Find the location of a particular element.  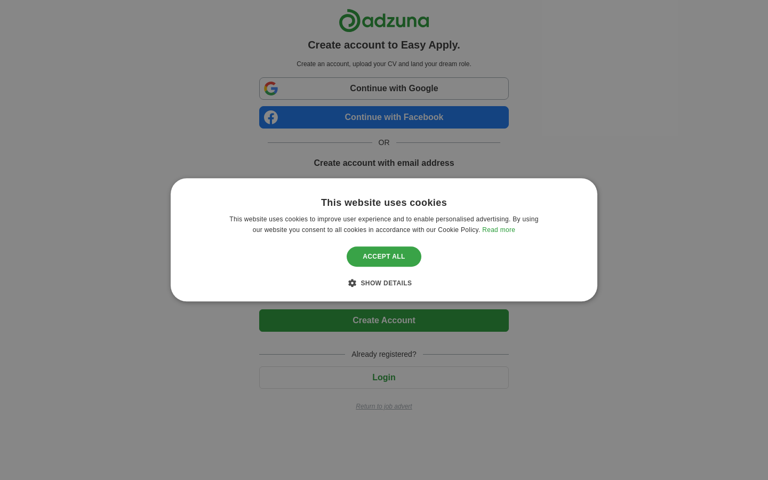

a: Read more, opens a new window is located at coordinates (499, 230).